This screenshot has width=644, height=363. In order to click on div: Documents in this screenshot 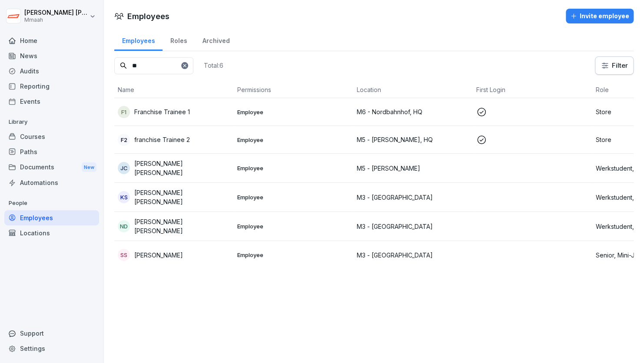, I will do `click(51, 167)`.